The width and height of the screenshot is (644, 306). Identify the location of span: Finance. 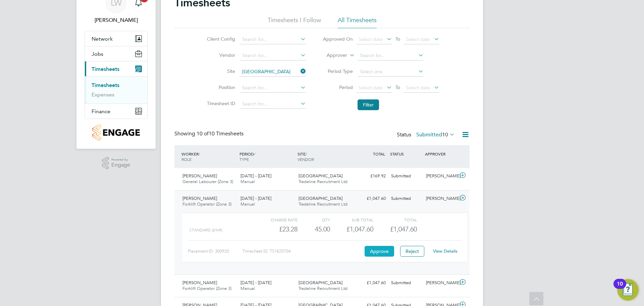
(101, 111).